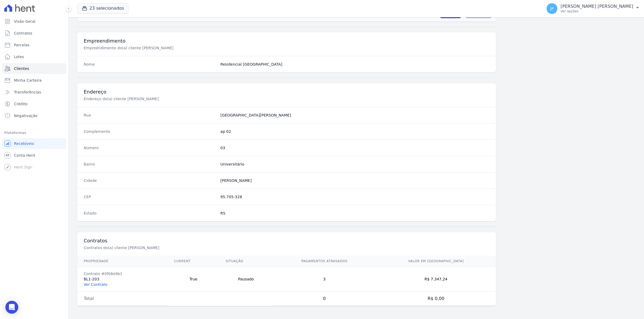 Image resolution: width=644 pixels, height=319 pixels. I want to click on dd: ap 02, so click(354, 132).